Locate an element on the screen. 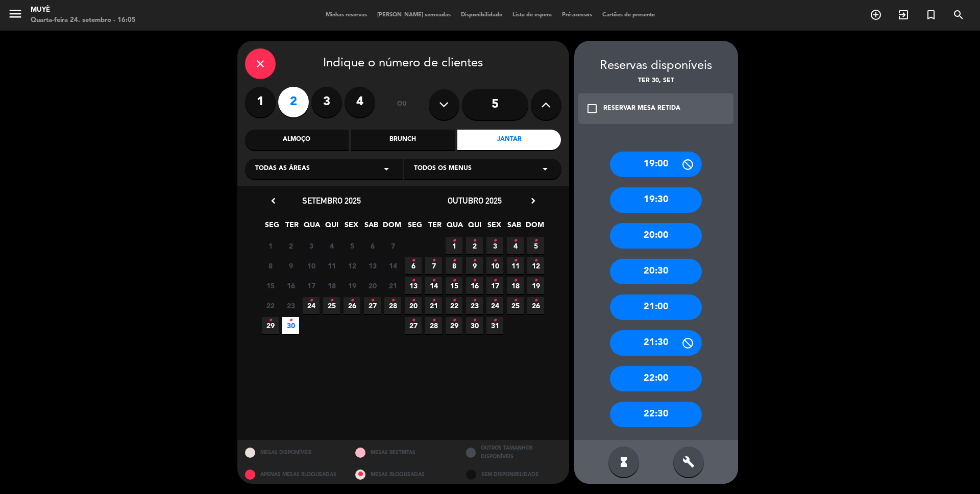 The image size is (980, 494). div: Indique o número de clientes is located at coordinates (403, 64).